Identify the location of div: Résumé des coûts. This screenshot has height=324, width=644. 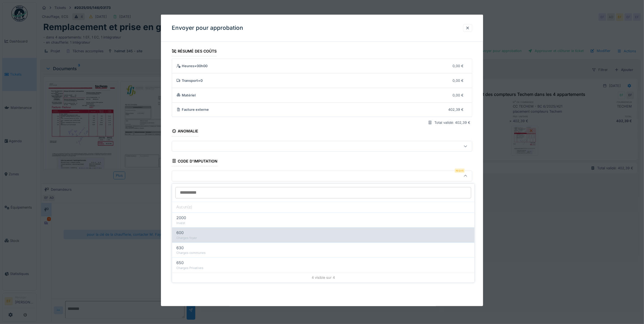
(194, 52).